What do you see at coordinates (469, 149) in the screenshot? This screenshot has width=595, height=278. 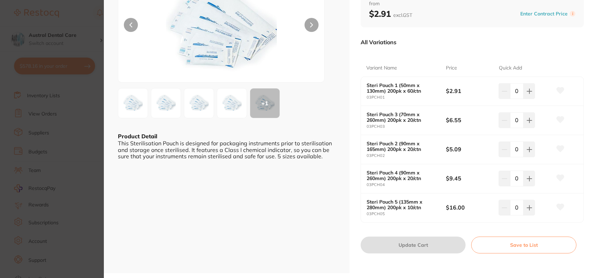 I see `b: $5.09` at bounding box center [469, 149].